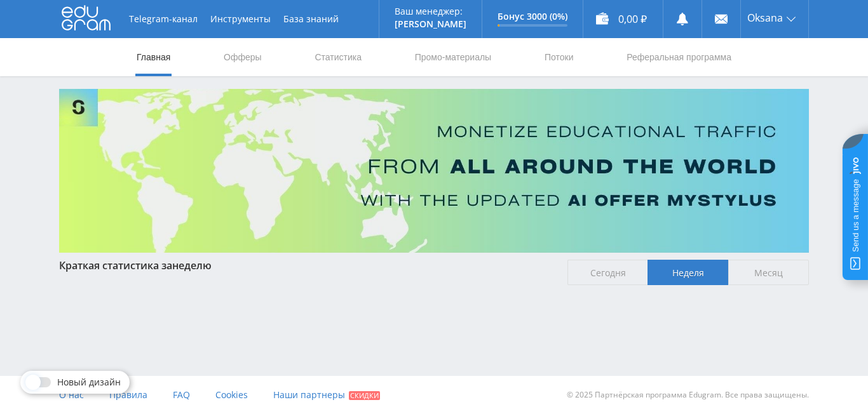 Image resolution: width=868 pixels, height=414 pixels. What do you see at coordinates (231, 394) in the screenshot?
I see `span: Cookies` at bounding box center [231, 394].